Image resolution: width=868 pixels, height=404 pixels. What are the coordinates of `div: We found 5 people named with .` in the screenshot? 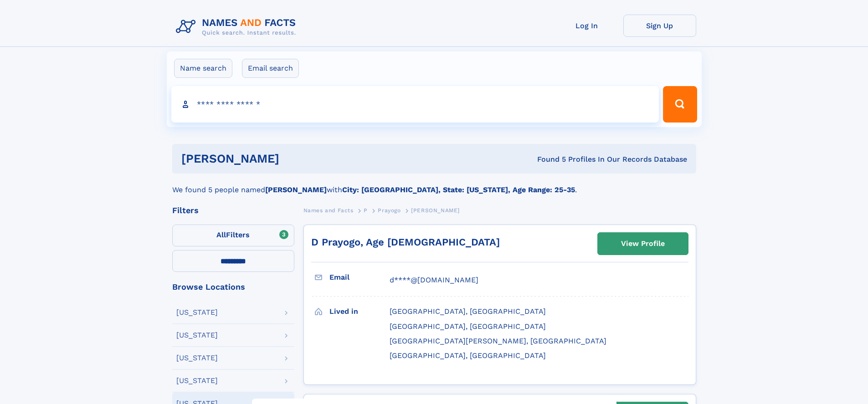 It's located at (434, 185).